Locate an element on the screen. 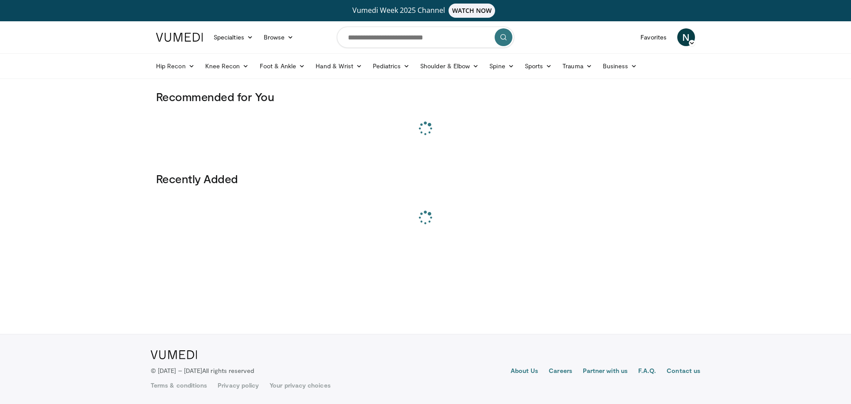 The image size is (851, 404). a: Favorites is located at coordinates (653, 37).